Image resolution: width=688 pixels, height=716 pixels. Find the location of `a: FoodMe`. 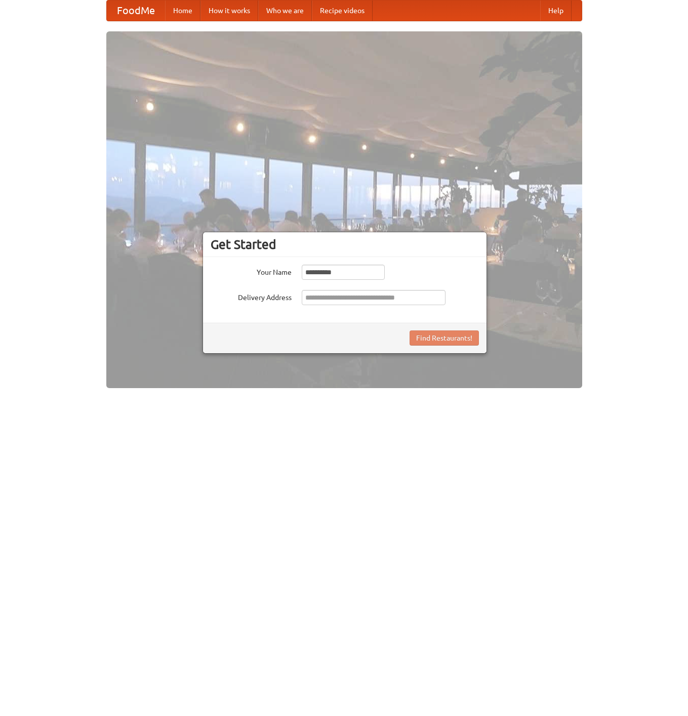

a: FoodMe is located at coordinates (136, 11).